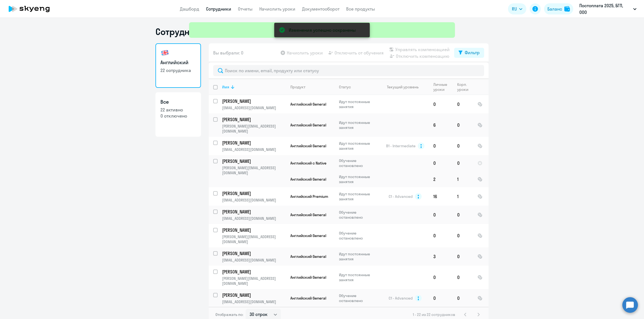 This screenshot has height=319, width=644. I want to click on span: Отображать по:, so click(229, 314).